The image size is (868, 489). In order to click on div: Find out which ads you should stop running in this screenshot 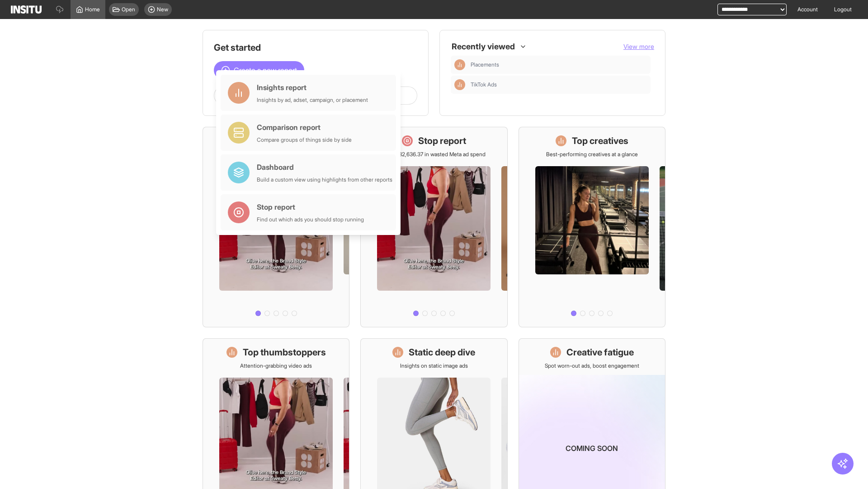, I will do `click(310, 220)`.